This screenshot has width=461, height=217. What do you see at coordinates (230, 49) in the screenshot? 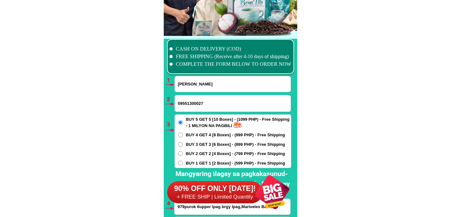
I see `li: CASH ON DELIVERY (COD)` at bounding box center [230, 49].